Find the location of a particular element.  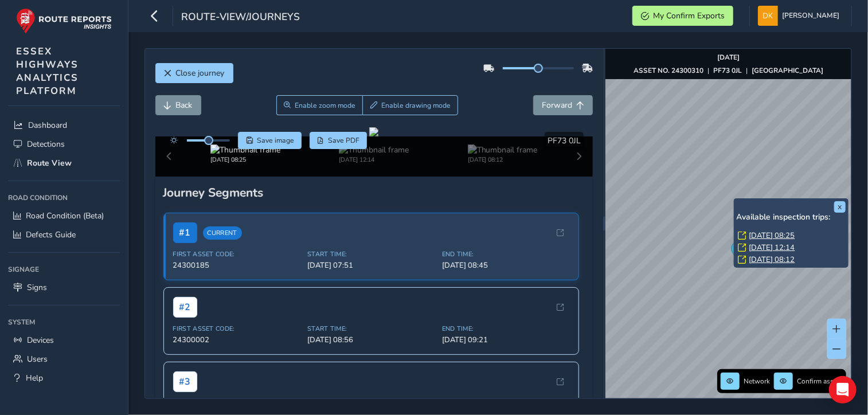

button: Close journey is located at coordinates (194, 73).